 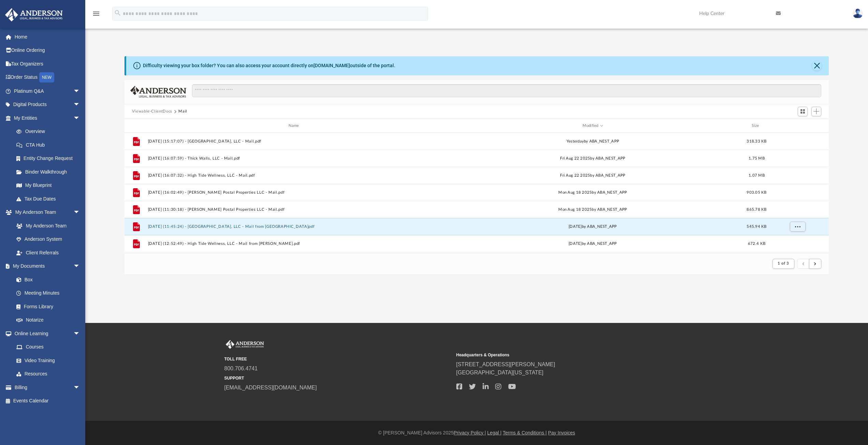 What do you see at coordinates (757, 192) in the screenshot?
I see `span: 903.05 KB` at bounding box center [757, 192].